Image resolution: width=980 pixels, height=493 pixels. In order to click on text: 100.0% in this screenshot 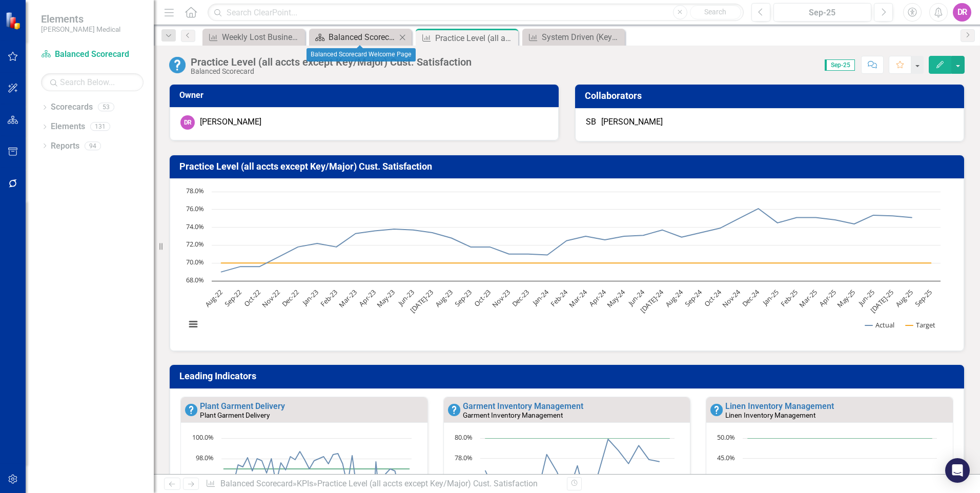, I will do `click(203, 437)`.